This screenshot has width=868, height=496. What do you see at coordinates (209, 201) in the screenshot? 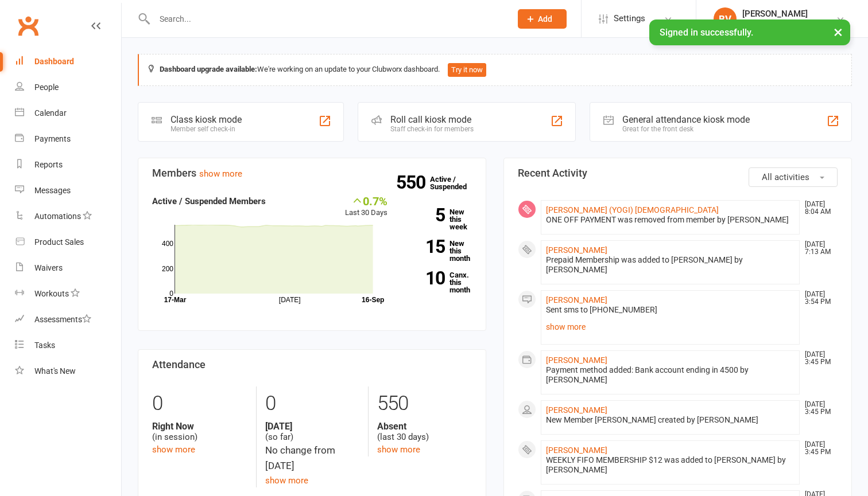
I see `strong: Active / Suspended Members` at bounding box center [209, 201].